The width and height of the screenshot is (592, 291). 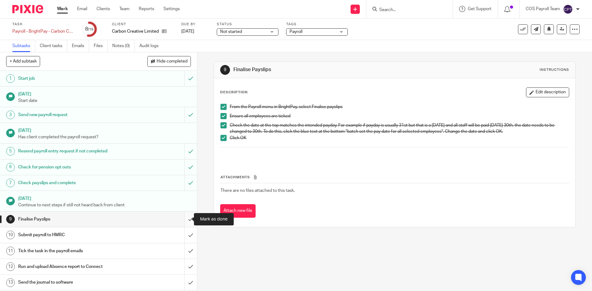 What do you see at coordinates (195, 24) in the screenshot?
I see `label: Due by` at bounding box center [195, 24].